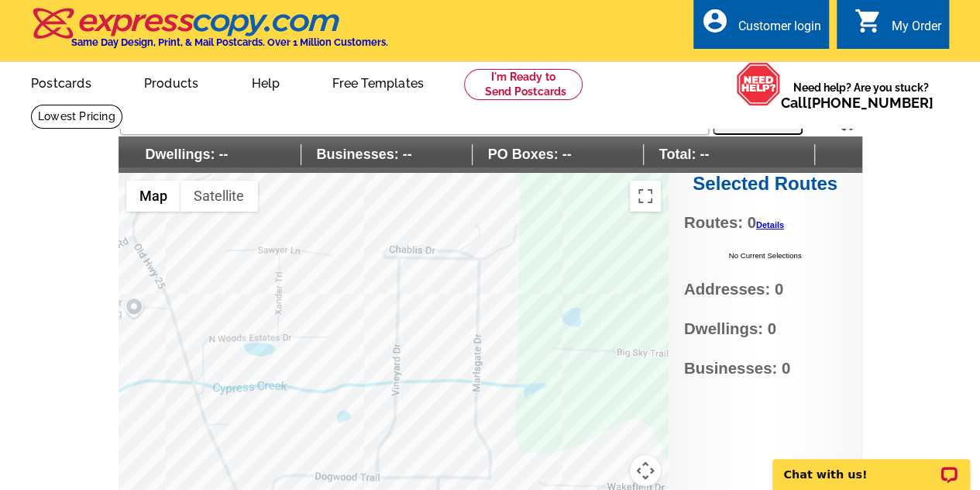 Image resolution: width=980 pixels, height=490 pixels. I want to click on h4: Same Day Design, Print, & Mail Postcards. Over 1 Million Customers., so click(230, 42).